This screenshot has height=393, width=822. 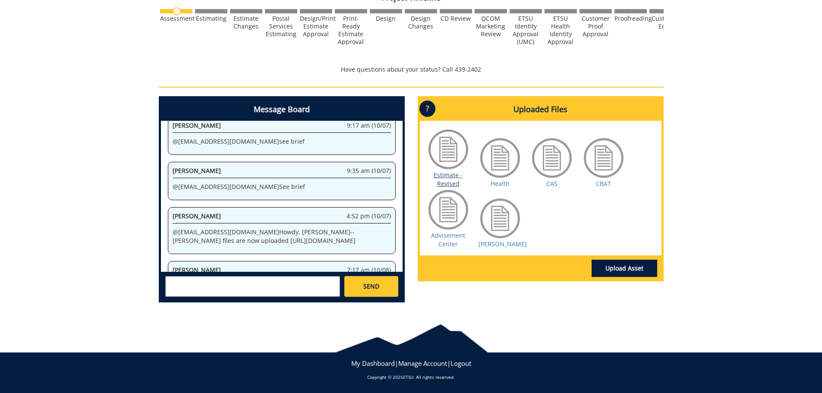 What do you see at coordinates (177, 11) in the screenshot?
I see `img: no` at bounding box center [177, 11].